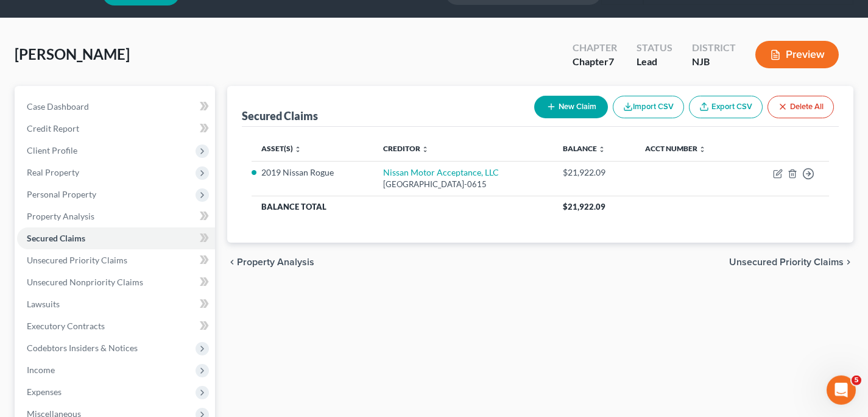 The height and width of the screenshot is (417, 868). What do you see at coordinates (797, 54) in the screenshot?
I see `button: Preview` at bounding box center [797, 54].